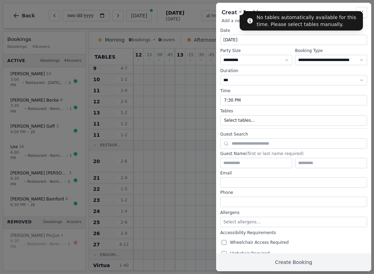  Describe the element at coordinates (275, 153) in the screenshot. I see `span: (first or last name required)` at that location.